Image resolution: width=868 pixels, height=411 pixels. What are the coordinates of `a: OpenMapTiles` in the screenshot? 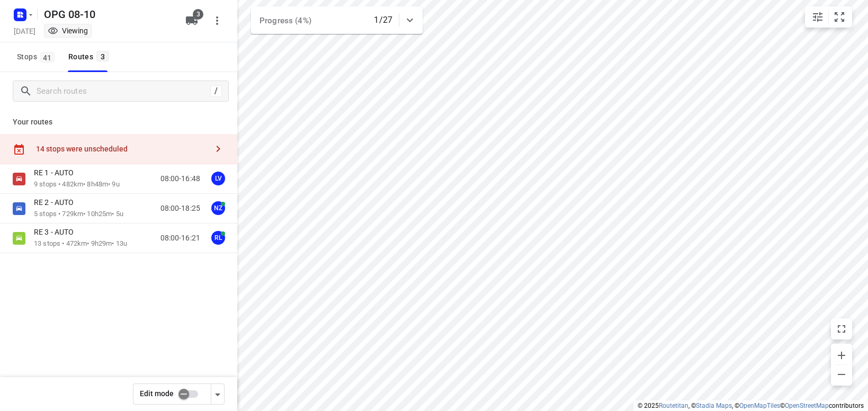 It's located at (760, 406).